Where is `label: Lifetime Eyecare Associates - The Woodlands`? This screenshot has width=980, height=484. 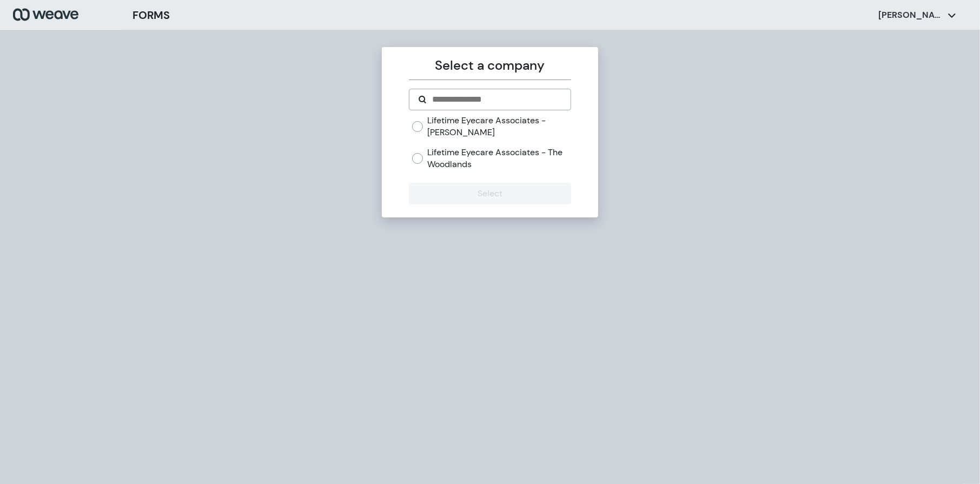 label: Lifetime Eyecare Associates - The Woodlands is located at coordinates (498, 158).